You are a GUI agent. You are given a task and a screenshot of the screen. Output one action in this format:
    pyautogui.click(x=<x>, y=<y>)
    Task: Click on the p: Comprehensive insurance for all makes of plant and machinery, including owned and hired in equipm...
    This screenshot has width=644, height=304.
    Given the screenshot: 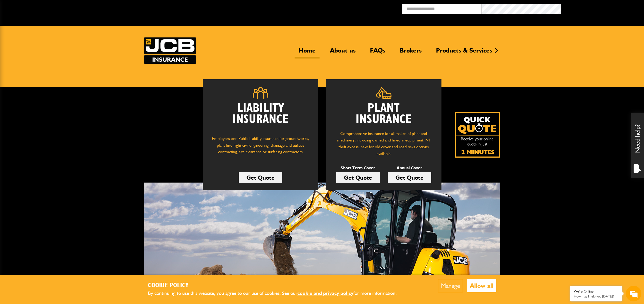 What is the action you would take?
    pyautogui.click(x=384, y=143)
    